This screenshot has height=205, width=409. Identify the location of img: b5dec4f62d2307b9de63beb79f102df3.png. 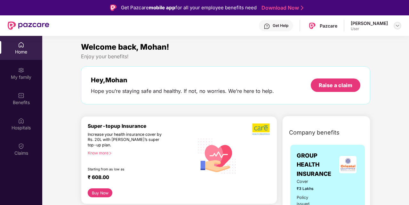
(261, 129).